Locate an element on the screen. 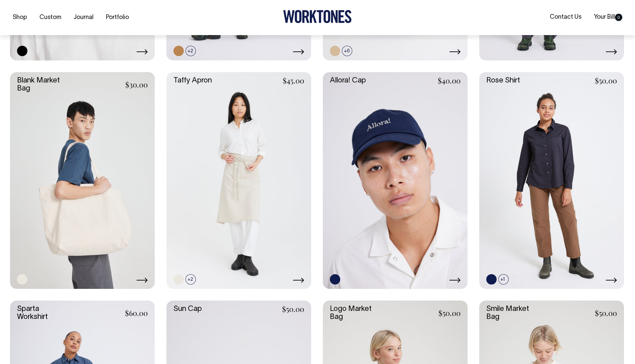 This screenshot has width=635, height=364. span: 0 is located at coordinates (618, 17).